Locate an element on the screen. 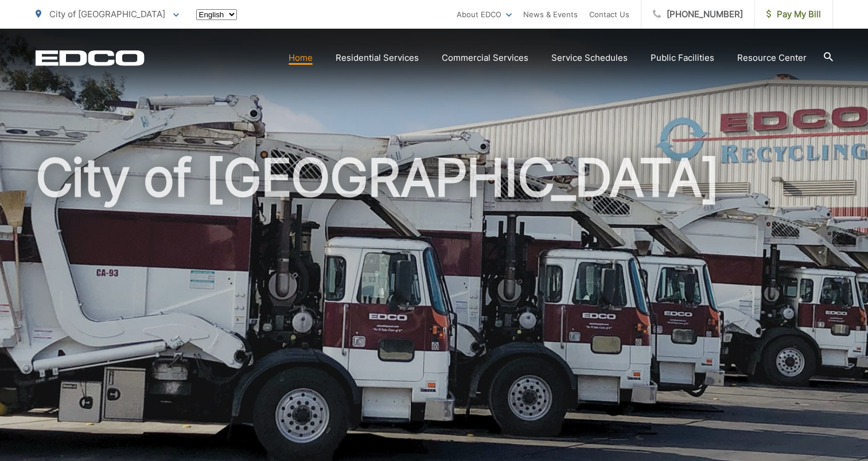 Image resolution: width=868 pixels, height=461 pixels. span: Pay My Bill is located at coordinates (793, 14).